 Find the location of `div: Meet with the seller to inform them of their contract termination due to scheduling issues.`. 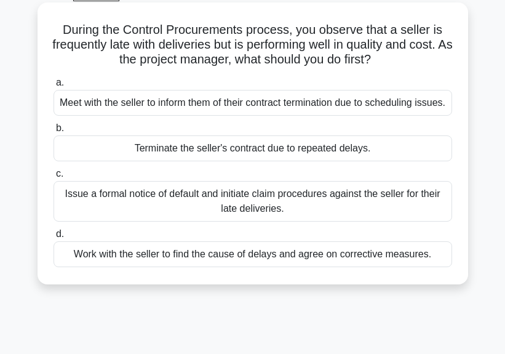

div: Meet with the seller to inform them of their contract termination due to scheduling issues. is located at coordinates (253, 103).